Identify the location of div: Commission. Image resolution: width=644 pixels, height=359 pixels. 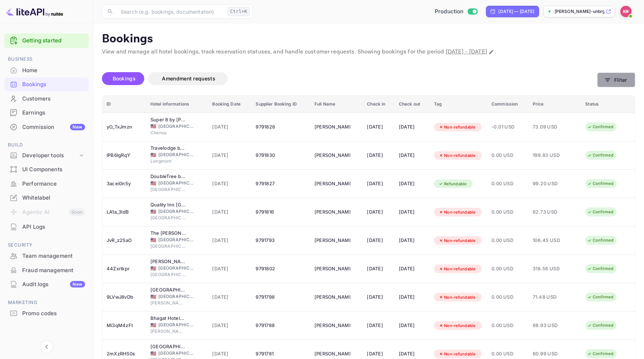
(53, 127).